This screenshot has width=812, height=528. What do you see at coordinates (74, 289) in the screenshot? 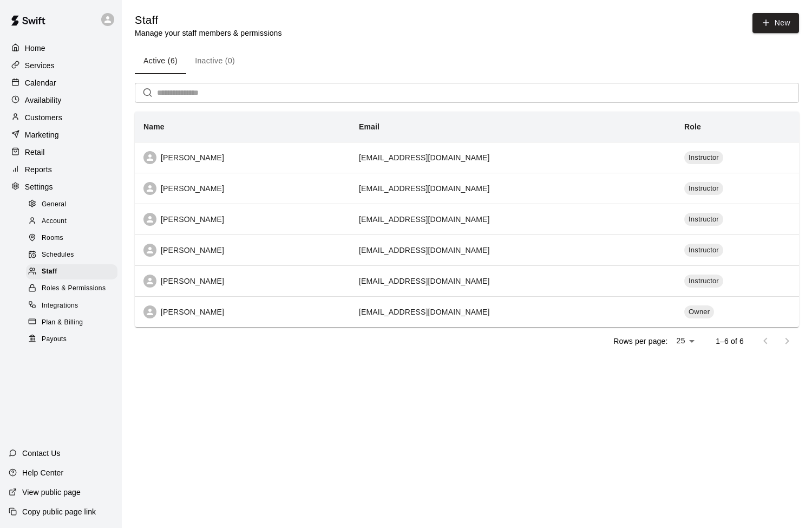
I see `span: Roles & Permissions` at bounding box center [74, 289].